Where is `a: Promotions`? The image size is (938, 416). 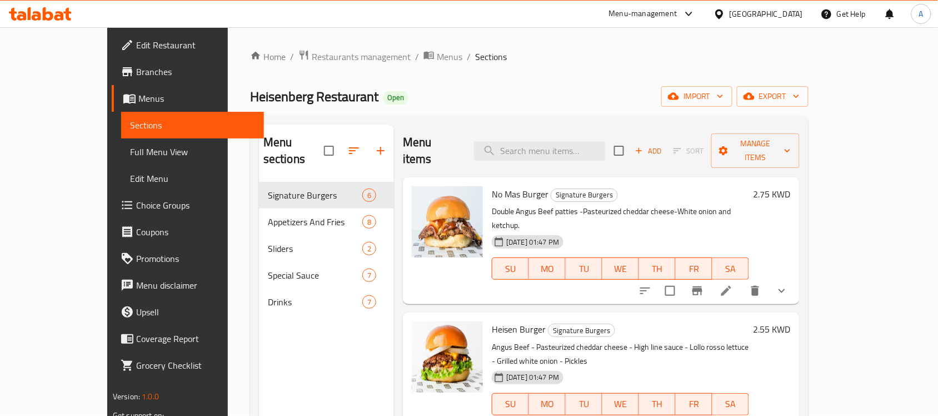
a: Promotions is located at coordinates (188, 258).